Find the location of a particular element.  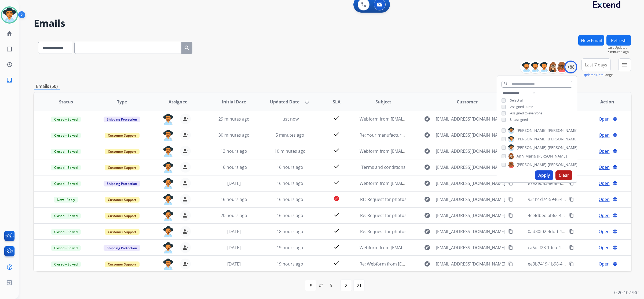

span: 10 minutes ago is located at coordinates (290, 151).